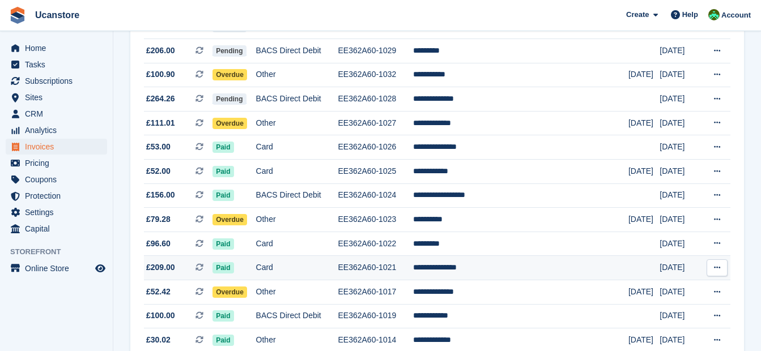  What do you see at coordinates (160, 316) in the screenshot?
I see `span: £100.00` at bounding box center [160, 316].